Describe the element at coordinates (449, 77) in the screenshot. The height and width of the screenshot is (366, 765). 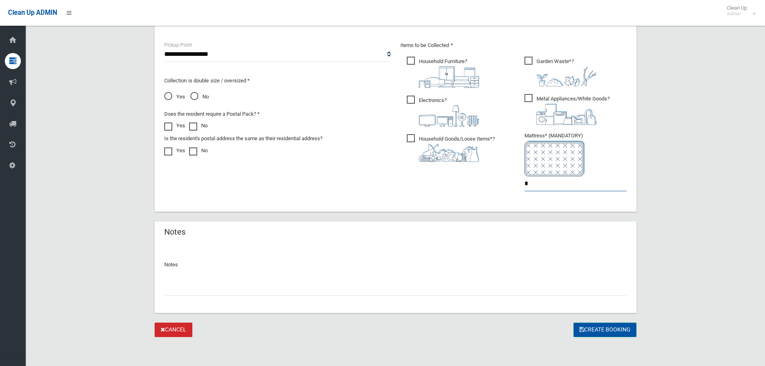
I see `img: aa9efdbe659d29b613fca23ba79d85cb.png` at that location.